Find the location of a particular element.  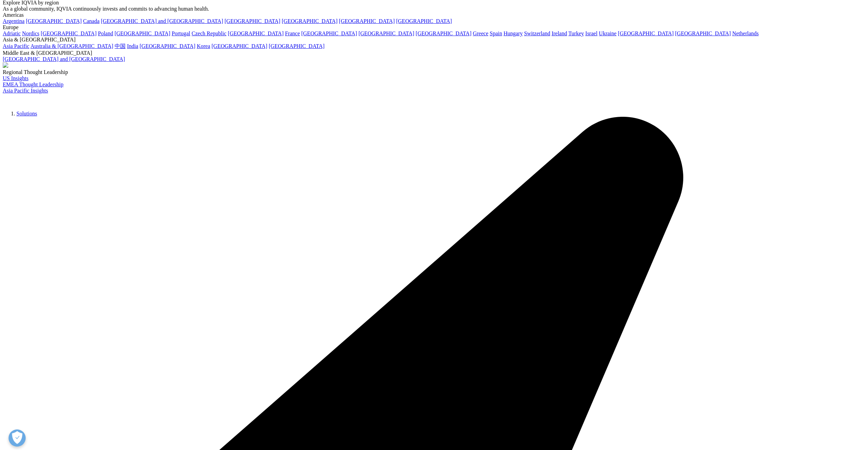

a: Poland is located at coordinates (105, 33).